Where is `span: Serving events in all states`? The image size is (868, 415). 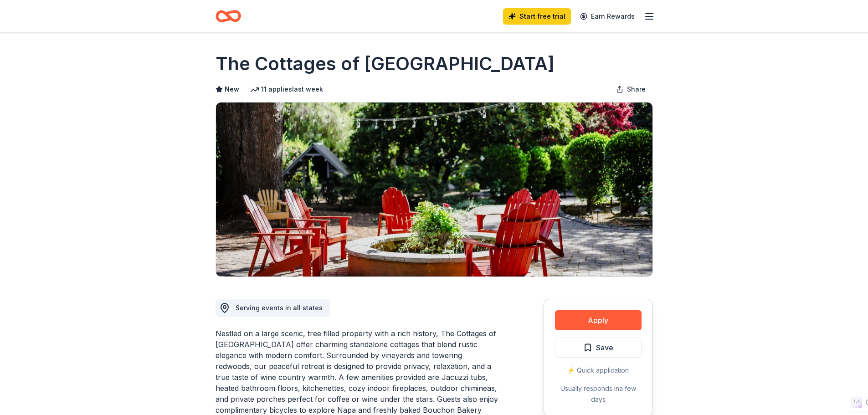 span: Serving events in all states is located at coordinates (279, 308).